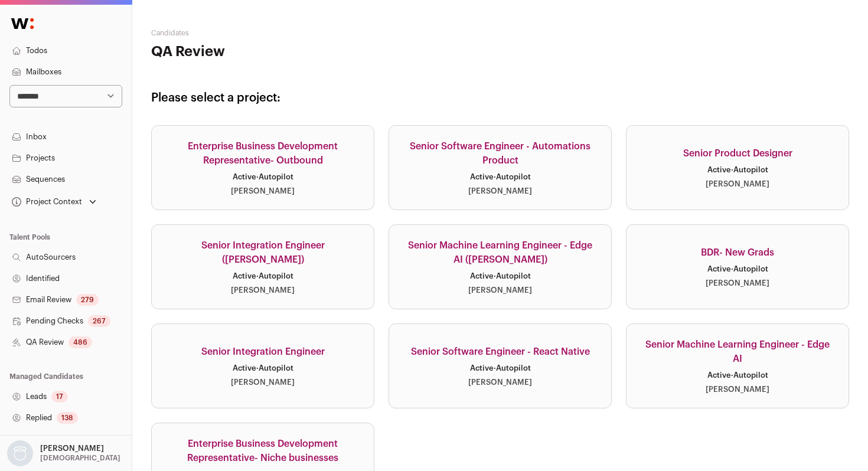 This screenshot has width=868, height=471. Describe the element at coordinates (45, 202) in the screenshot. I see `div: Project Context` at that location.